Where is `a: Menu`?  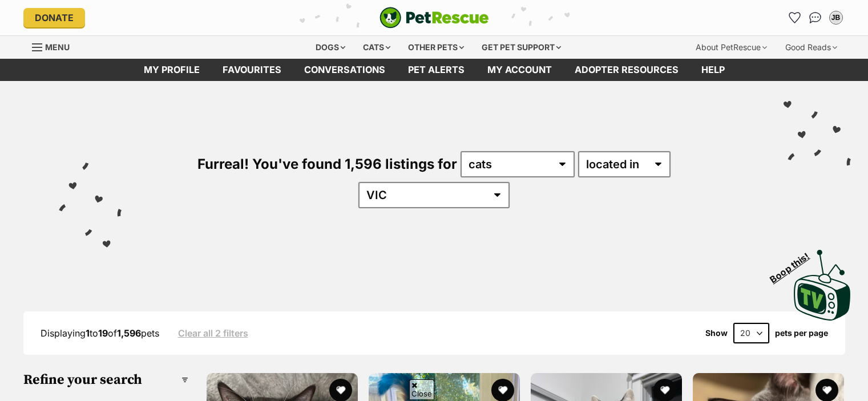
a: Menu is located at coordinates (55, 46).